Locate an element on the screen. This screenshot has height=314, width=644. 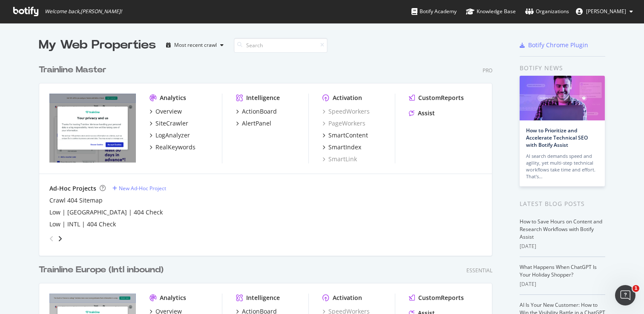
div: SpeedWorkers is located at coordinates (346, 111).